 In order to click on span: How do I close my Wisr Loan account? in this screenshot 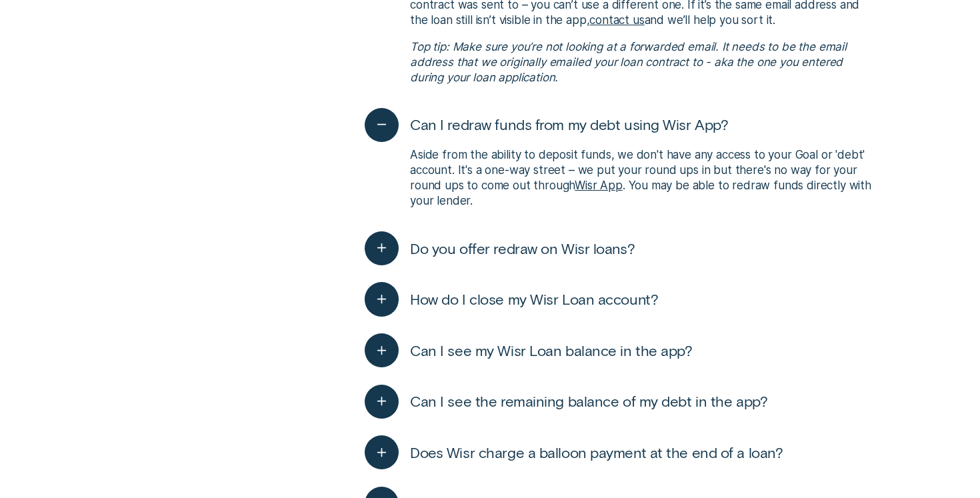, I will do `click(534, 299)`.